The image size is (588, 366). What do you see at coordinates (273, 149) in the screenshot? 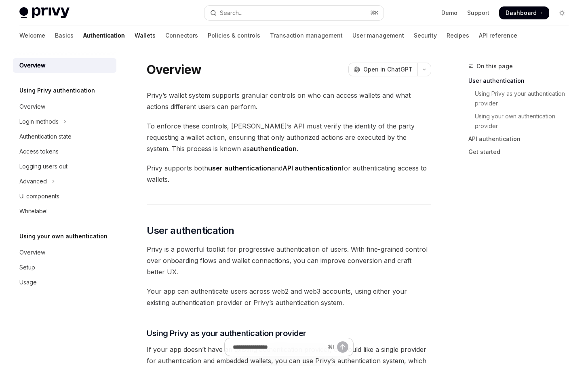
I see `strong: authentication` at bounding box center [273, 149].